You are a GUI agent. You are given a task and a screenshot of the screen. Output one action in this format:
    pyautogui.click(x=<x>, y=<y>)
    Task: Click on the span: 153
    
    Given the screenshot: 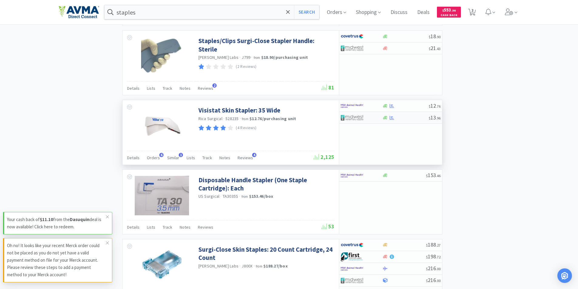 What is the action you would take?
    pyautogui.click(x=433, y=175)
    